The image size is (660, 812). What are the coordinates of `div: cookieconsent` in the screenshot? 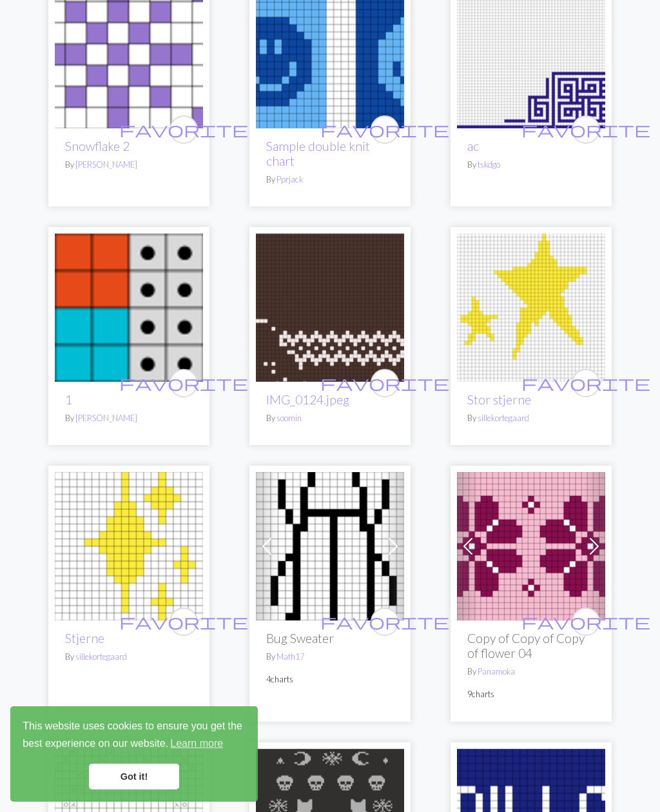 It's located at (134, 754).